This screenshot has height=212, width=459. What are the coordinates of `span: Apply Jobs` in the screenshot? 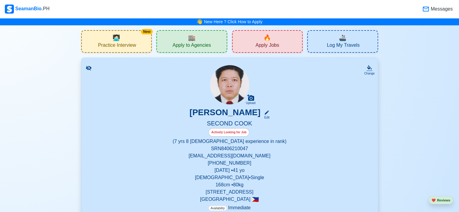 It's located at (267, 46).